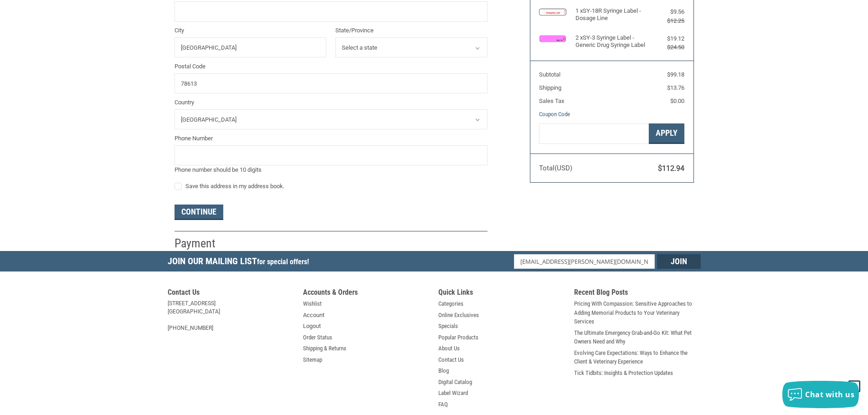 This screenshot has width=868, height=415. I want to click on h5: Join Our Mailing List, so click(241, 263).